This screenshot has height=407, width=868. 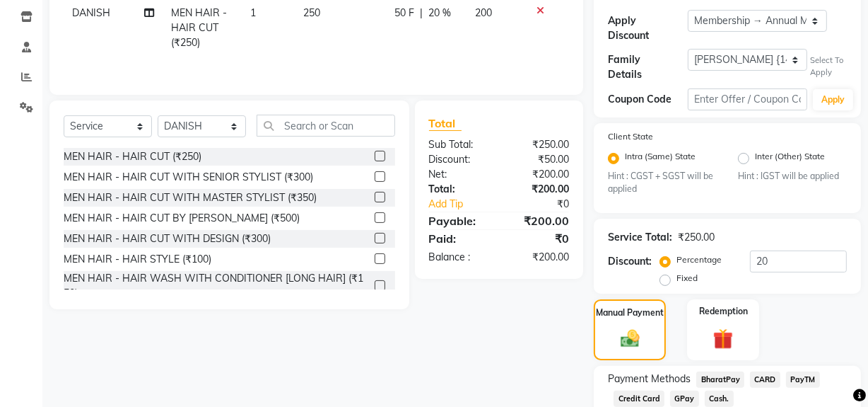 What do you see at coordinates (648, 28) in the screenshot?
I see `div: Apply Discount` at bounding box center [648, 28].